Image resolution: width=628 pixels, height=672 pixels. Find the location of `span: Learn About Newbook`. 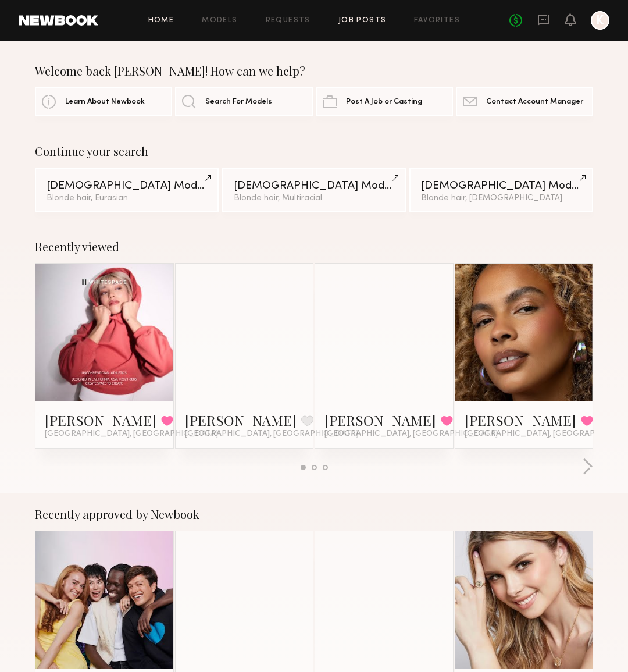

span: Learn About Newbook is located at coordinates (105, 102).